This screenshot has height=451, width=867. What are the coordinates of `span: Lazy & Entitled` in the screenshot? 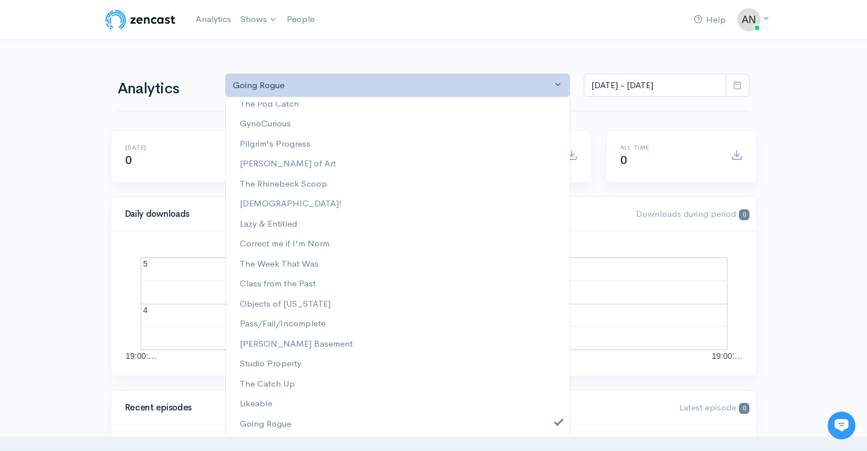 It's located at (268, 224).